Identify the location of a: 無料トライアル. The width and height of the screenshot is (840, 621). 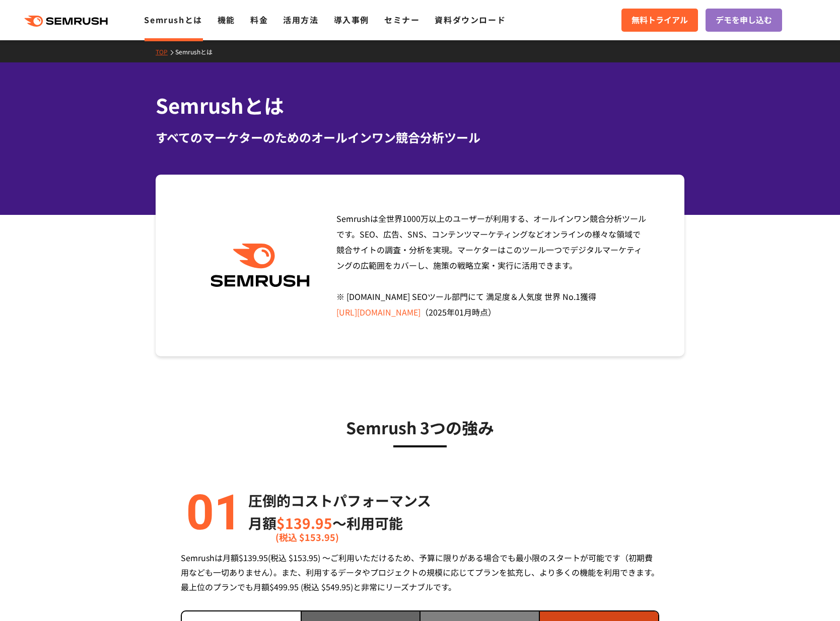
(660, 20).